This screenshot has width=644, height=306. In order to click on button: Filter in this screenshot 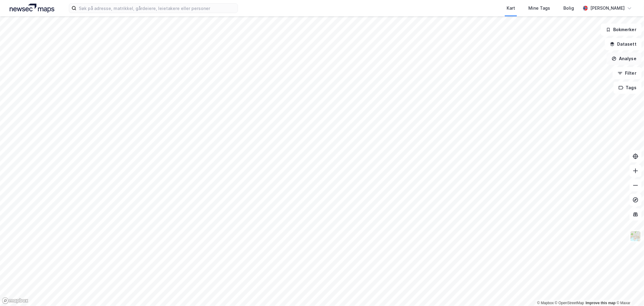, I will do `click(627, 73)`.